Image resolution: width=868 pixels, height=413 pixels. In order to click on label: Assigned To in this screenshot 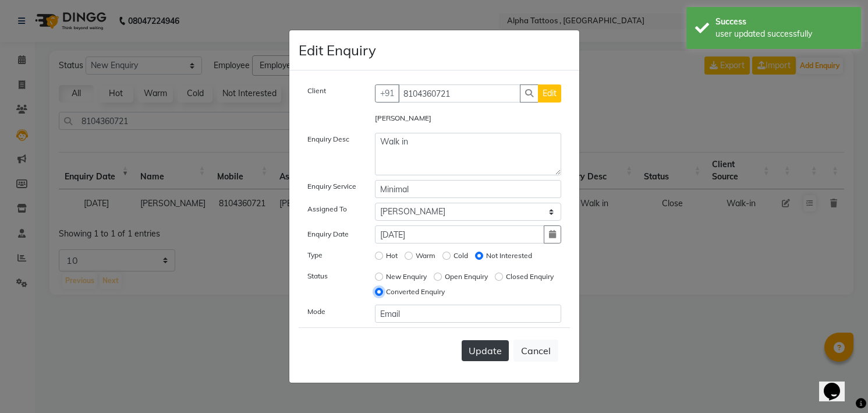, I will do `click(327, 209)`.